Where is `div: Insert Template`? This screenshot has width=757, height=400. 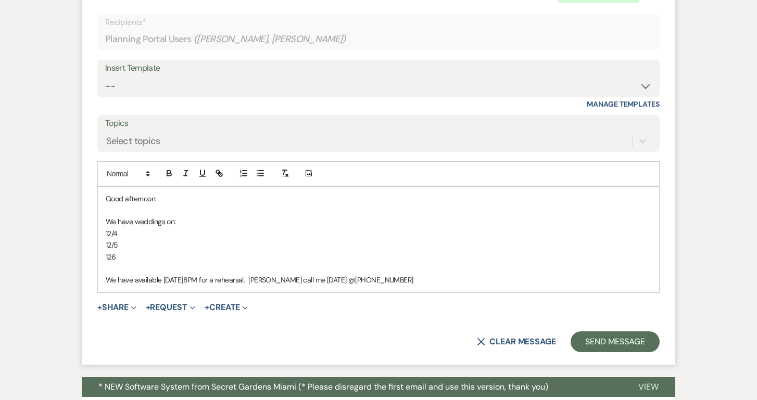
div: Insert Template is located at coordinates (378, 68).